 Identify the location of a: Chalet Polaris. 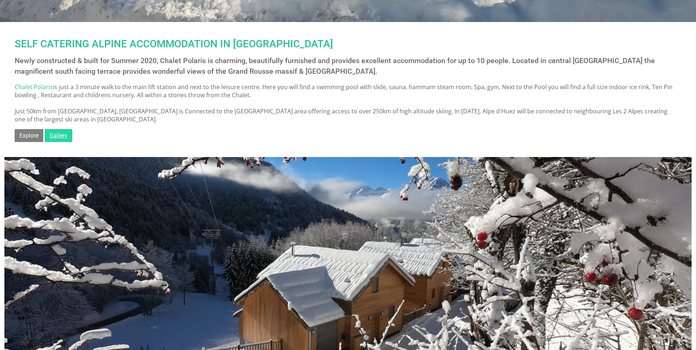
(34, 87).